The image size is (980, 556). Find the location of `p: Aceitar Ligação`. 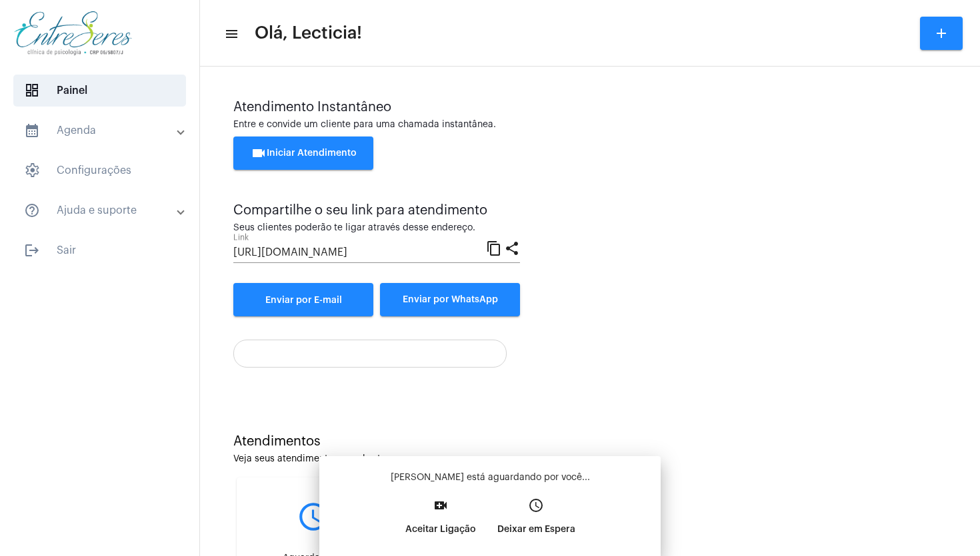

p: Aceitar Ligação is located at coordinates (441, 529).